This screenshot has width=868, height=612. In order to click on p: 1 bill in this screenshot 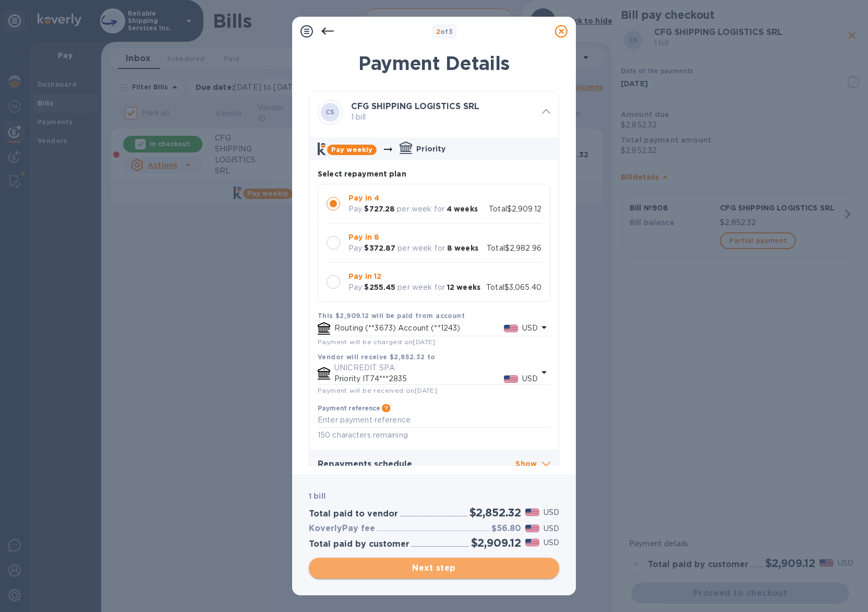, I will do `click(443, 117)`.